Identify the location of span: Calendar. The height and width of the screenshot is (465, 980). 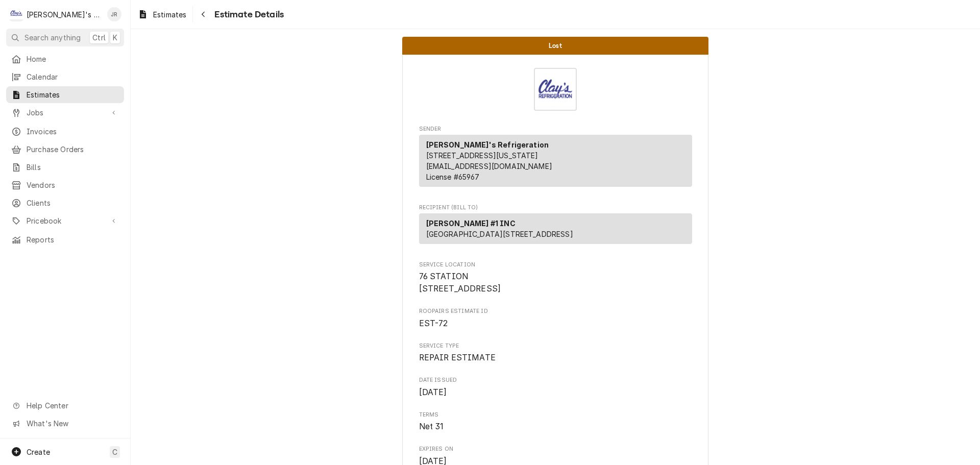
(73, 76).